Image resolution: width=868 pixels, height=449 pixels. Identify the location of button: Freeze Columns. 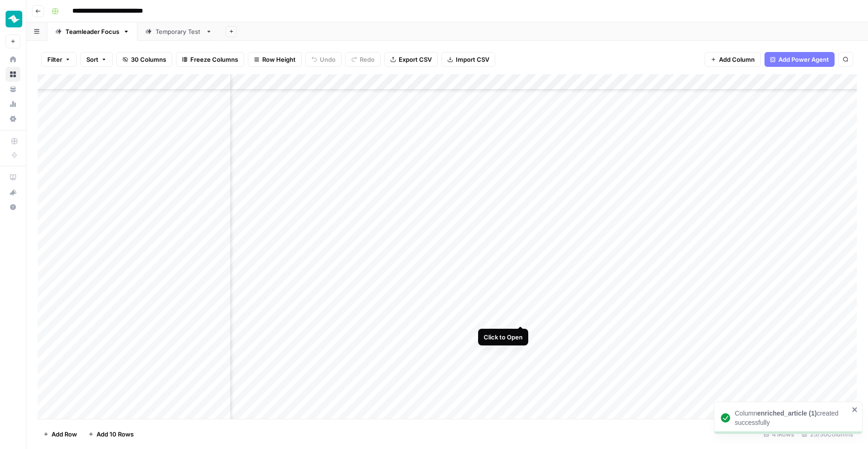
(209, 59).